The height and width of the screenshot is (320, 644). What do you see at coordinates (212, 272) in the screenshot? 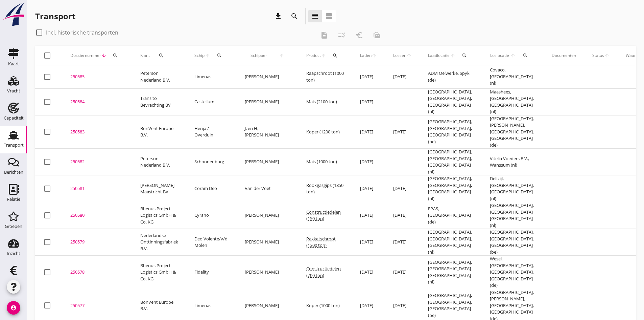
I see `td: Fidelity` at bounding box center [212, 272].